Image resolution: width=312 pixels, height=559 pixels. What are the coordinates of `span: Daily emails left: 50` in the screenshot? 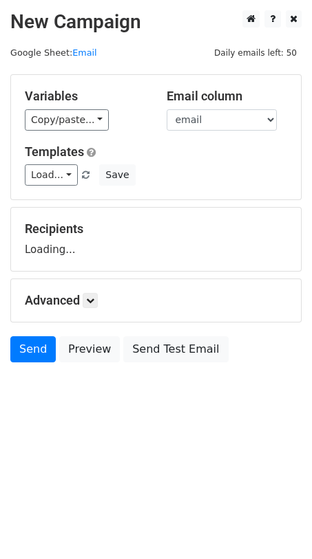 It's located at (255, 53).